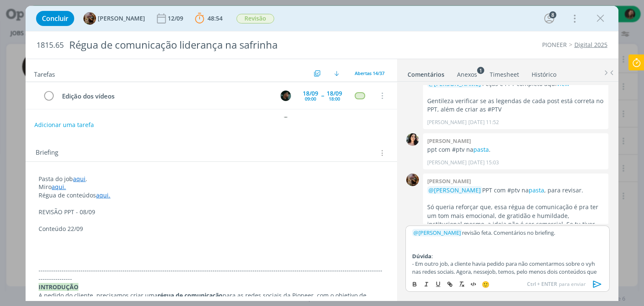 Image resolution: width=644 pixels, height=306 pixels. What do you see at coordinates (337, 73) in the screenshot?
I see `img: arrow-down.svg` at bounding box center [337, 73].